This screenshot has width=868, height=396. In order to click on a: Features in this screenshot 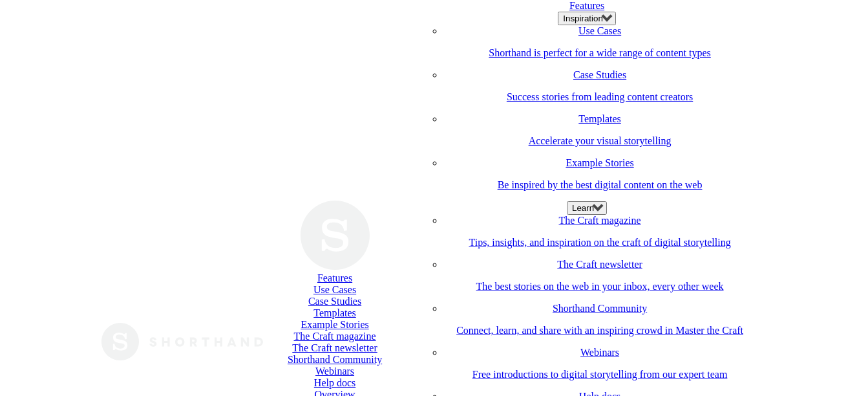, I will do `click(335, 278)`.